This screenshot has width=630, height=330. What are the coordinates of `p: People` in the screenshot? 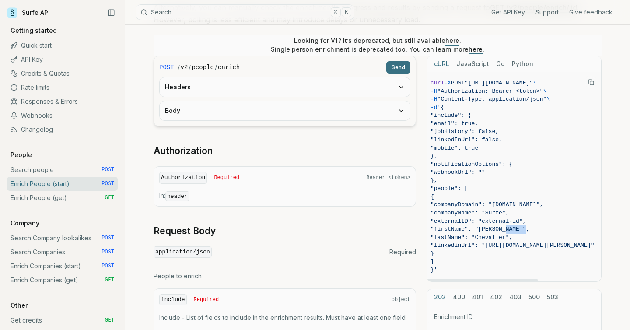 It's located at (21, 155).